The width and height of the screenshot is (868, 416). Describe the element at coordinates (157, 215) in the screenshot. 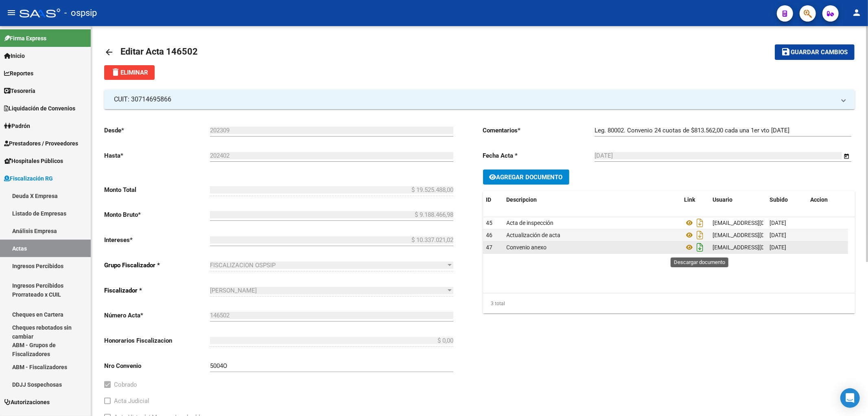

I see `p: Monto Bruto` at that location.